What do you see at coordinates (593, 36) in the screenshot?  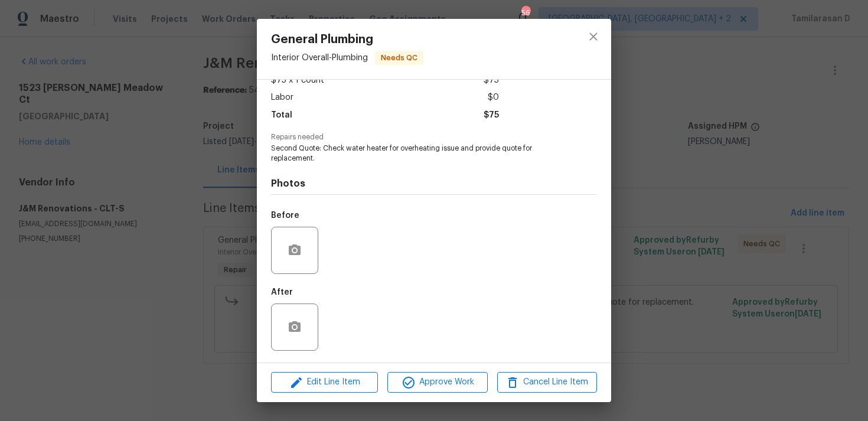 I see `button: close` at bounding box center [593, 36].